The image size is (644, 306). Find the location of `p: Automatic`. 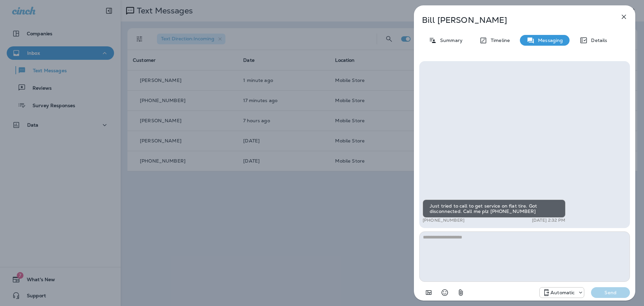

p: Automatic is located at coordinates (562, 292).